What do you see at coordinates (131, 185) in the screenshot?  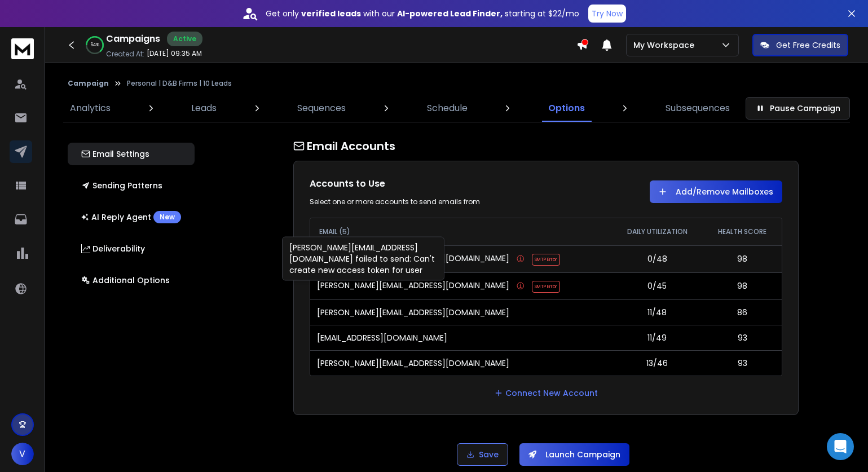 I see `button: Sending Patterns` at bounding box center [131, 185].